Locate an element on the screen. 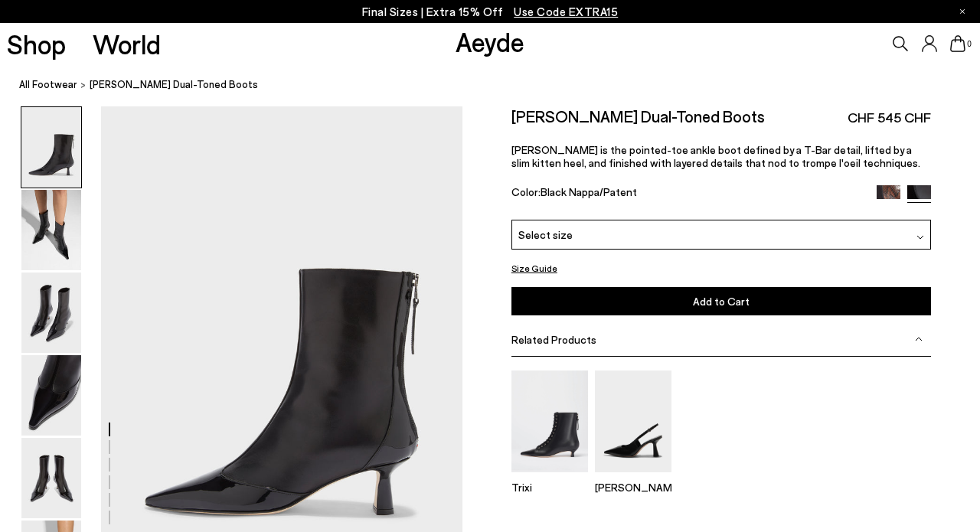 The image size is (980, 532). div: Color: is located at coordinates (687, 194).